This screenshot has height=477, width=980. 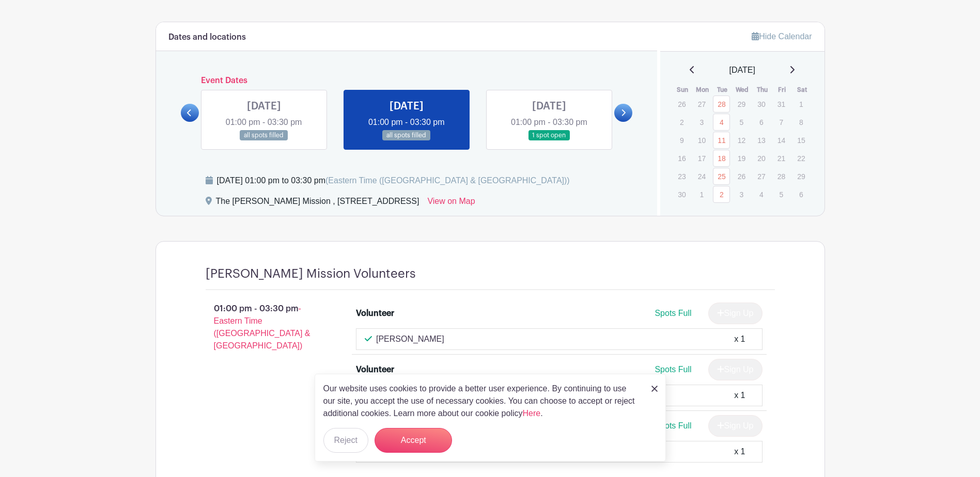 I want to click on p: 21, so click(x=781, y=158).